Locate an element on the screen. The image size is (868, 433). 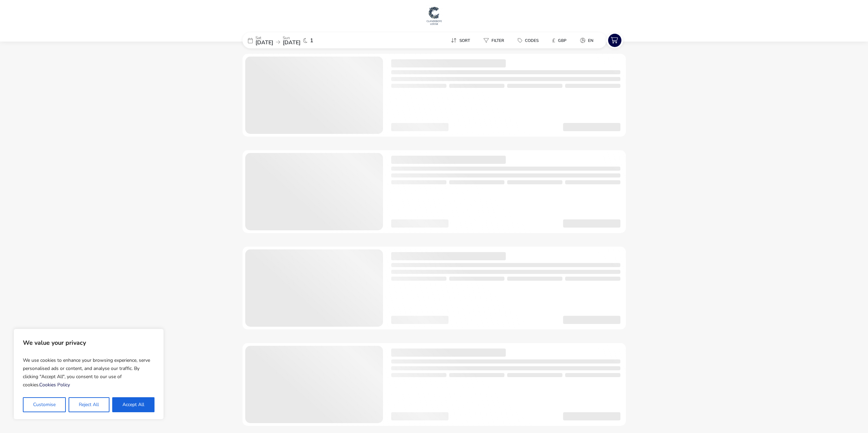
button: Accept All is located at coordinates (133, 405).